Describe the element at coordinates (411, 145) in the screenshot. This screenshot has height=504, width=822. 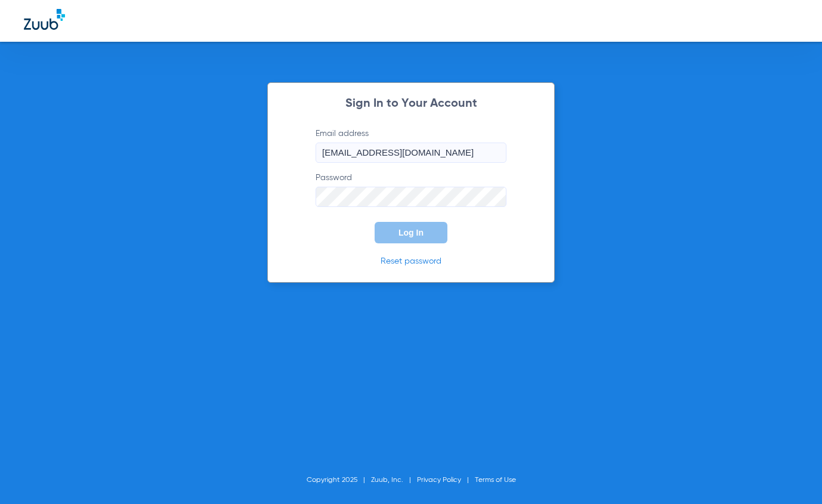
I see `label: Email address` at that location.